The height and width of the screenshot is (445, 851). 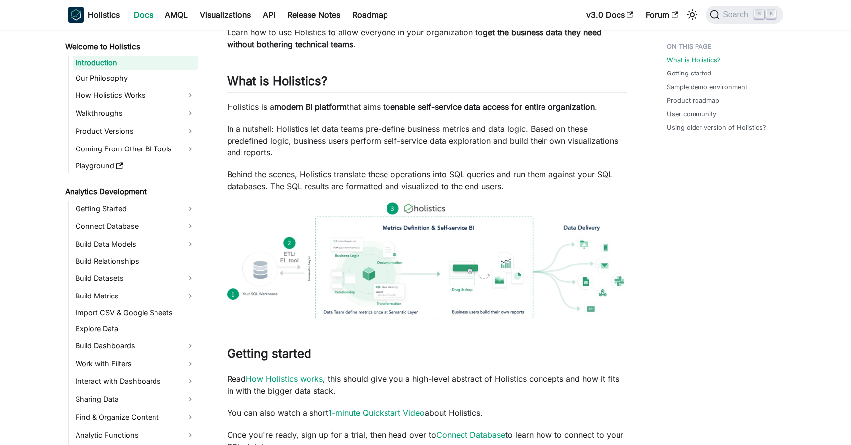 What do you see at coordinates (135, 399) in the screenshot?
I see `a: Sharing Data` at bounding box center [135, 399].